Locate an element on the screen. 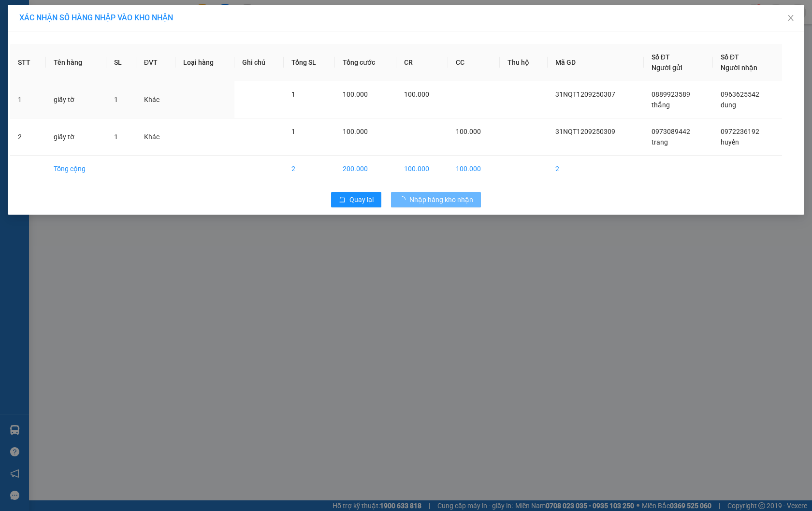 This screenshot has width=812, height=511. th: Loại hàng is located at coordinates (204, 62).